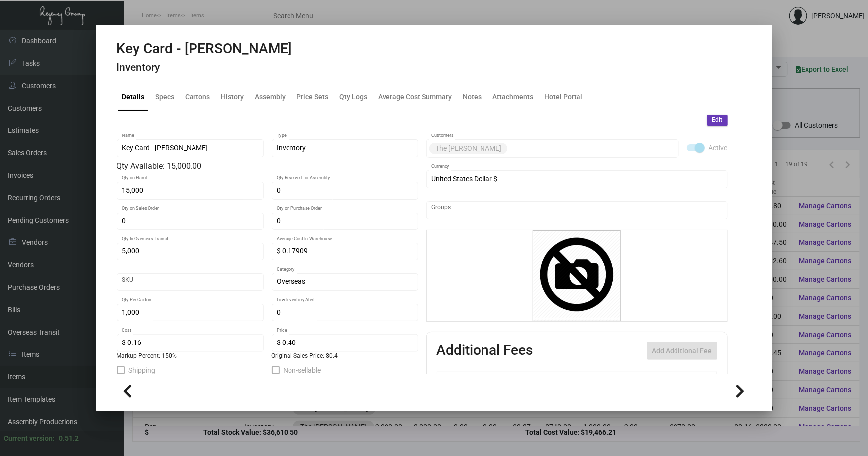 The image size is (868, 456). What do you see at coordinates (682, 351) in the screenshot?
I see `span: Add Additional Fee` at bounding box center [682, 351].